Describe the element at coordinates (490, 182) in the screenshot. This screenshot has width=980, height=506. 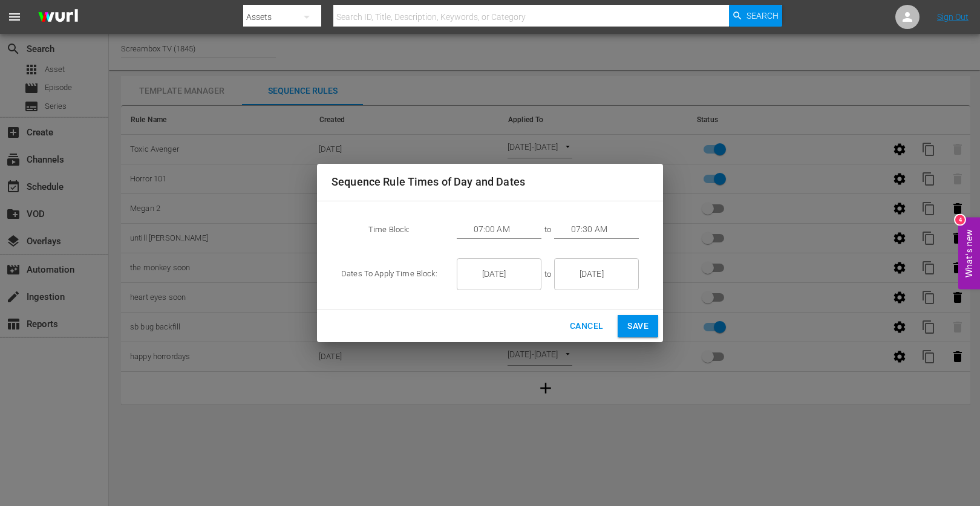
I see `h2: Sequence Rule Times of Day and Dates` at that location.